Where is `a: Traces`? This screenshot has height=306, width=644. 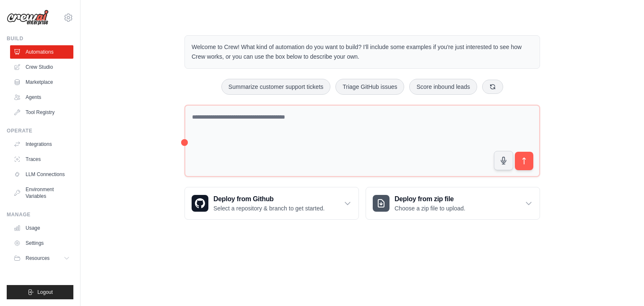 a: Traces is located at coordinates (41, 159).